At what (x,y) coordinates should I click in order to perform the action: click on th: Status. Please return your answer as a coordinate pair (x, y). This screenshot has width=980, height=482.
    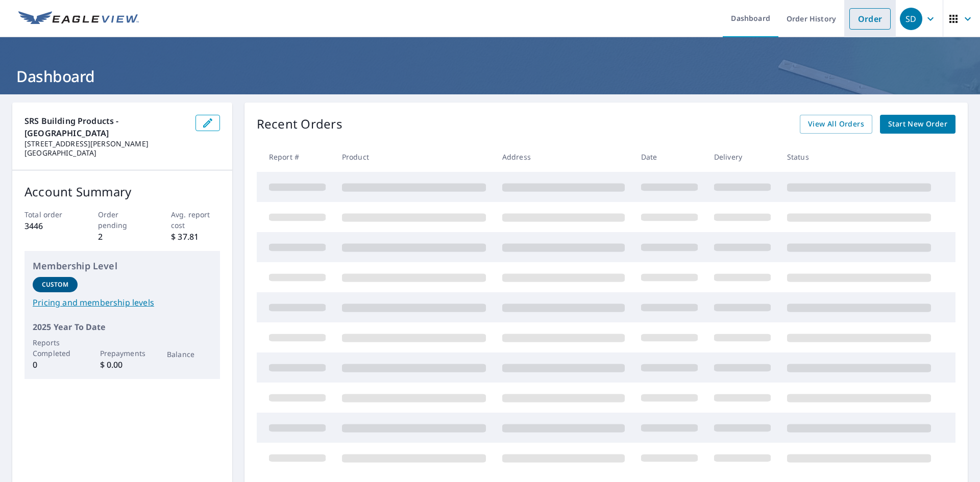
    Looking at the image, I should click on (859, 156).